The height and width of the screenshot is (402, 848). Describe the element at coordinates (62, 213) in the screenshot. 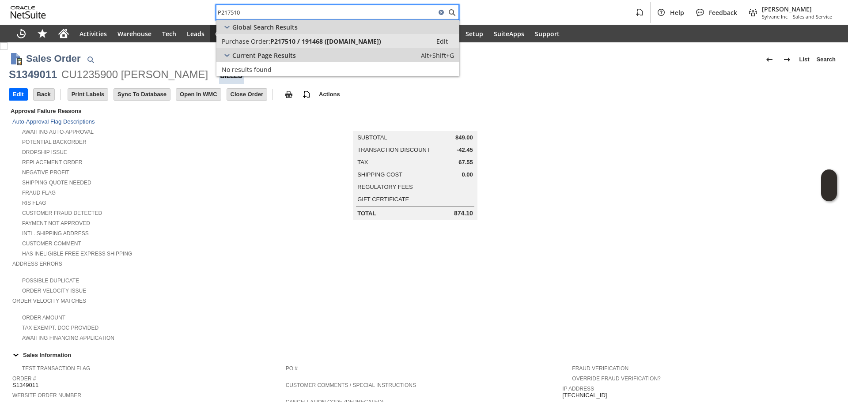

I see `a: Customer Fraud Detected` at that location.